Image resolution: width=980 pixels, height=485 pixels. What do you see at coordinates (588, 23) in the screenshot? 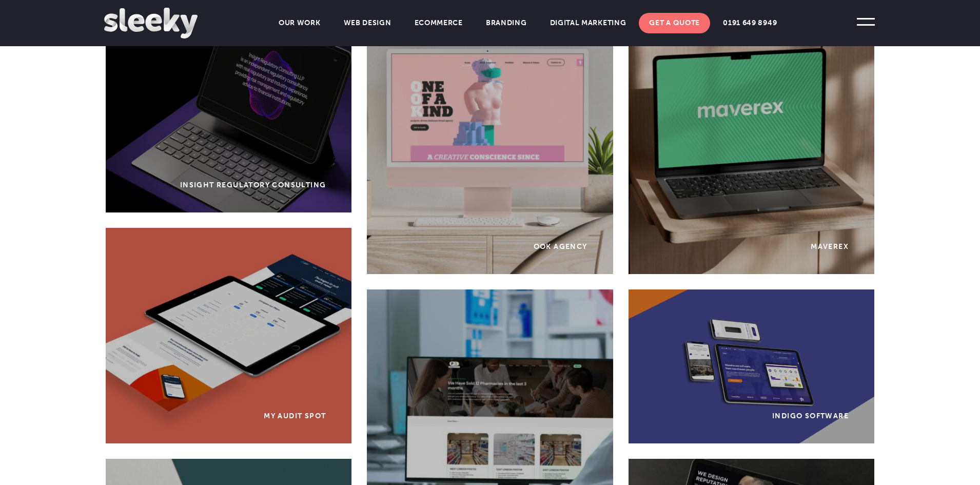
I see `a: Digital Marketing` at bounding box center [588, 23].